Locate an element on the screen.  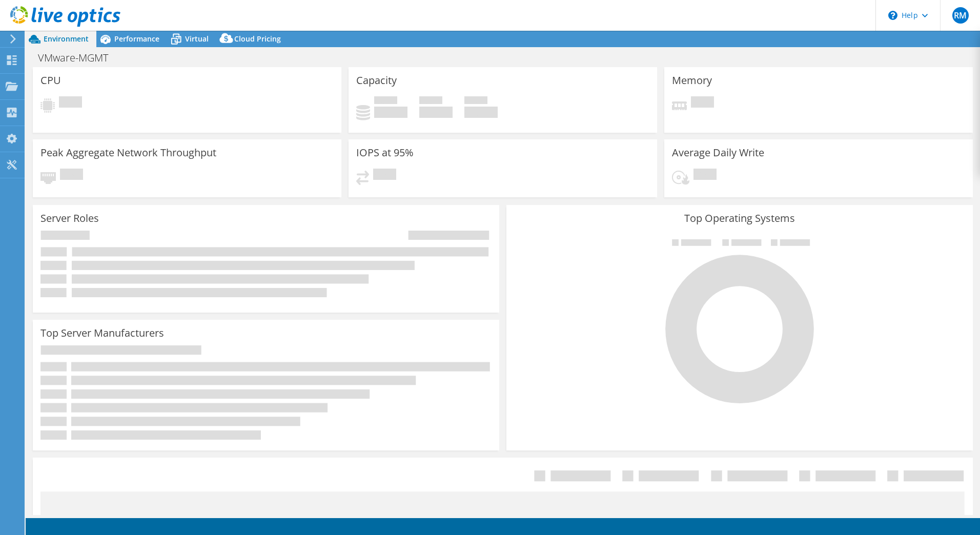
h3: Capacity is located at coordinates (376, 80).